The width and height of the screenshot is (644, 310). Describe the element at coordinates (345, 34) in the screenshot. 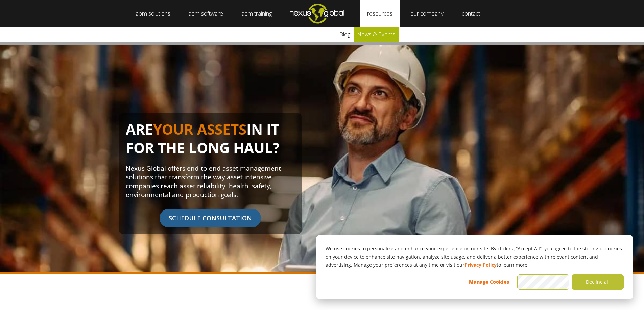

I see `a: blog` at that location.